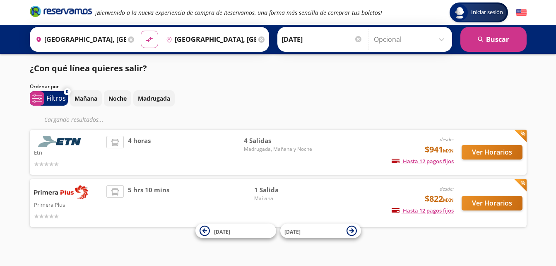 The width and height of the screenshot is (556, 266). What do you see at coordinates (61, 12) in the screenshot?
I see `a: Brand Logo` at bounding box center [61, 12].